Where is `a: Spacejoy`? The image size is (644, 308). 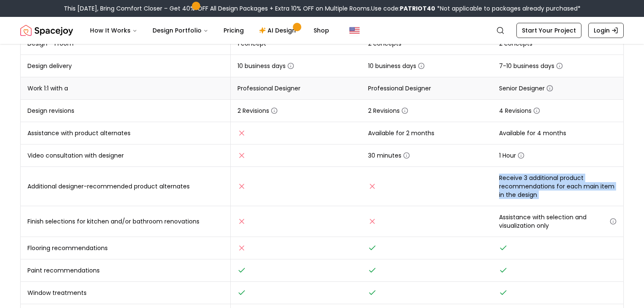
a: Spacejoy is located at coordinates (47, 31).